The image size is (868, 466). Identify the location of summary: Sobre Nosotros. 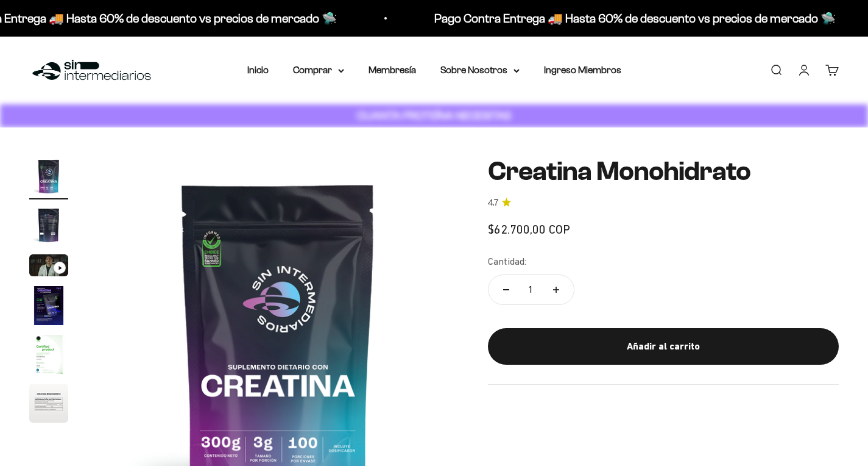
(480, 70).